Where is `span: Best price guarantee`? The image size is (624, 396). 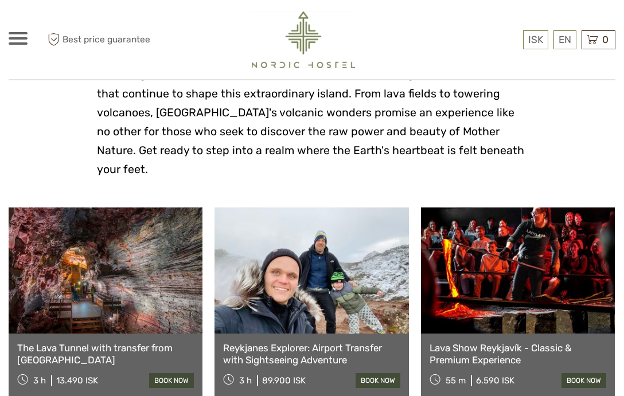
span: Best price guarantee is located at coordinates (103, 40).